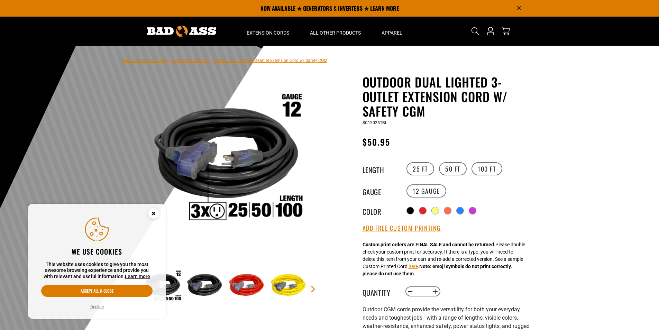 The height and width of the screenshot is (330, 659). I want to click on button: Add Free Custom Printing, so click(402, 228).